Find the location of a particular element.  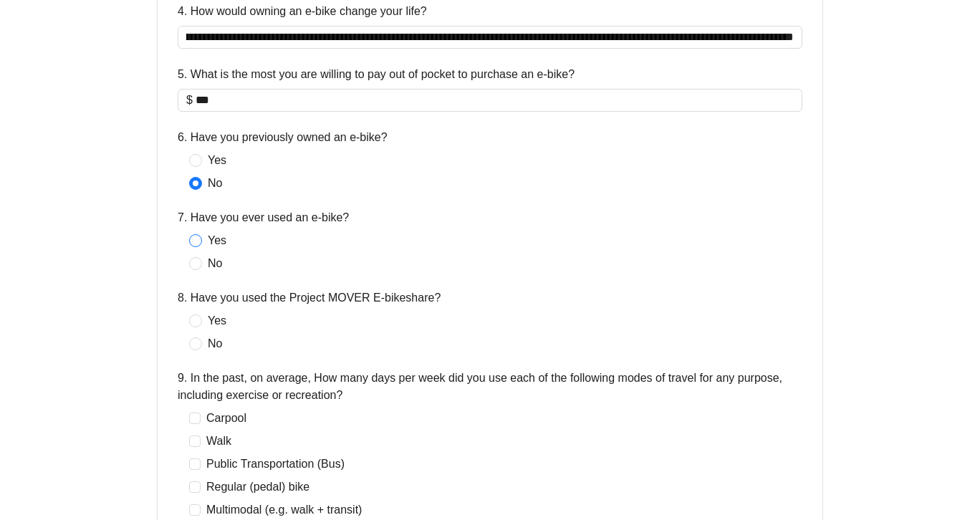

label: 5. What is the most you are willing to pay out of pocket to purchase an e-bike? is located at coordinates (376, 74).